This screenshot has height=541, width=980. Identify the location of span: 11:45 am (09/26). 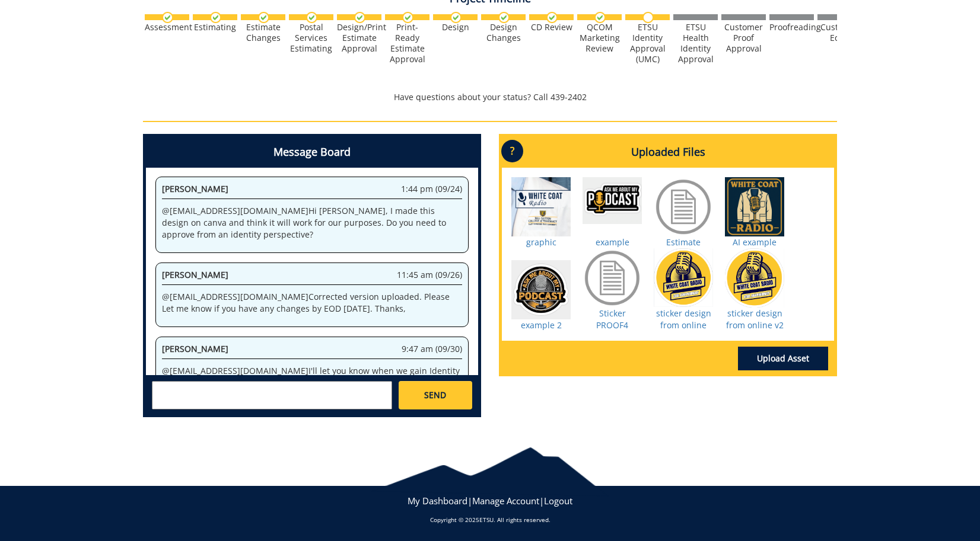
(429, 275).